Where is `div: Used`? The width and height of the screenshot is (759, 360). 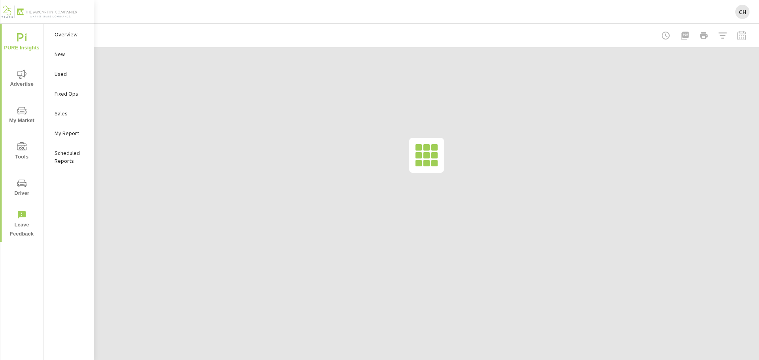 div: Used is located at coordinates (68, 74).